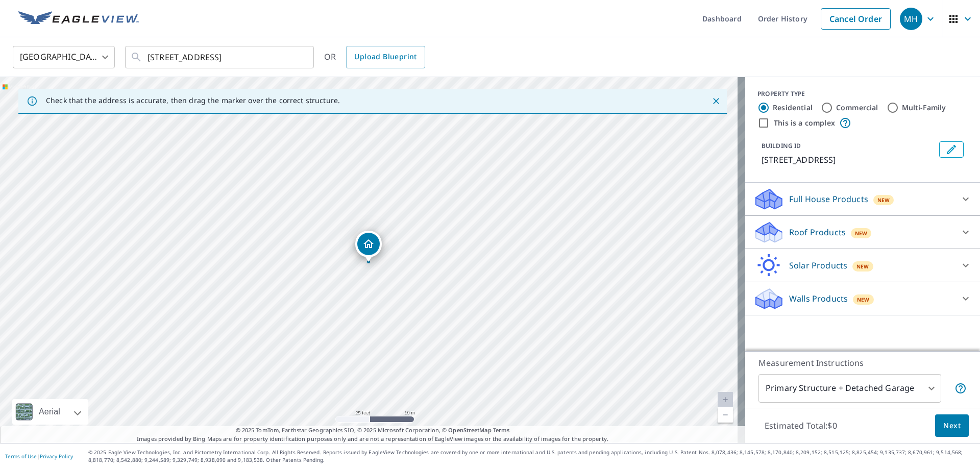  What do you see at coordinates (501, 429) in the screenshot?
I see `a: Terms` at bounding box center [501, 429].